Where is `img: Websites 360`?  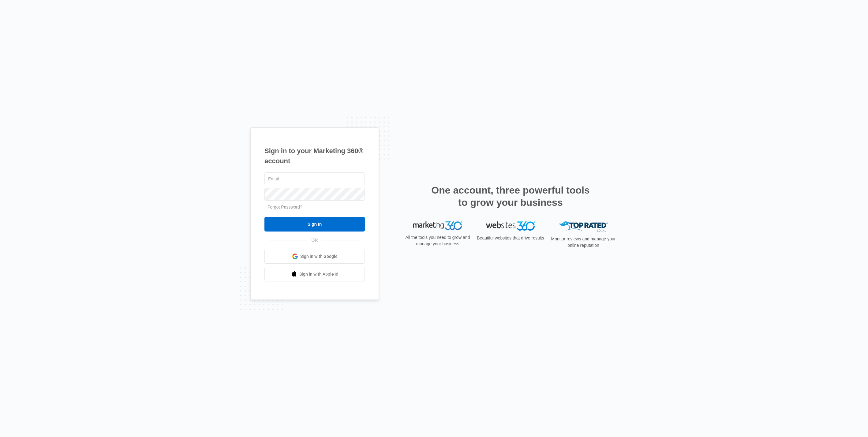 img: Websites 360 is located at coordinates (510, 226).